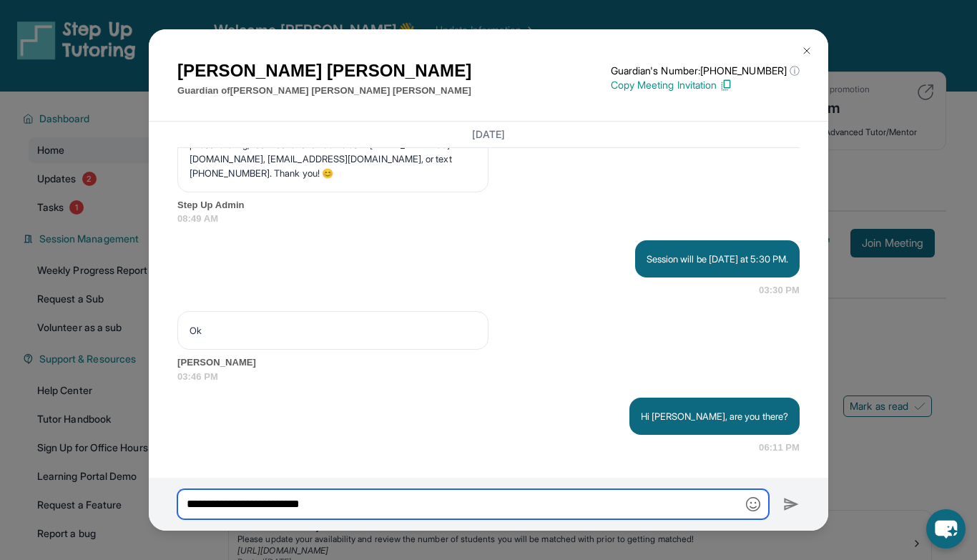 The height and width of the screenshot is (560, 977). I want to click on span: 06:11 PM, so click(779, 447).